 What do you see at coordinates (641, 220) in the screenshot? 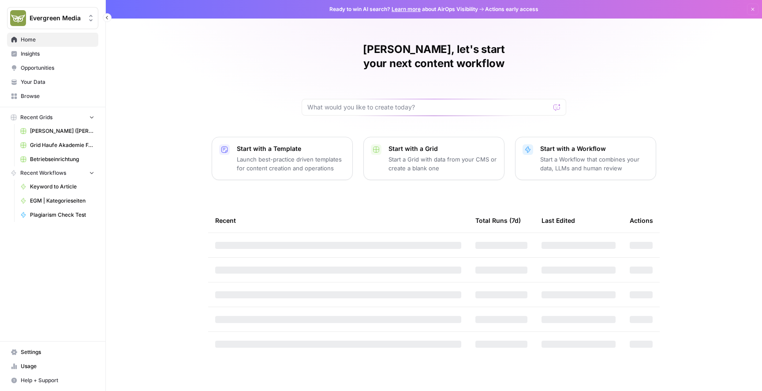
I see `div: Actions` at bounding box center [641, 220].